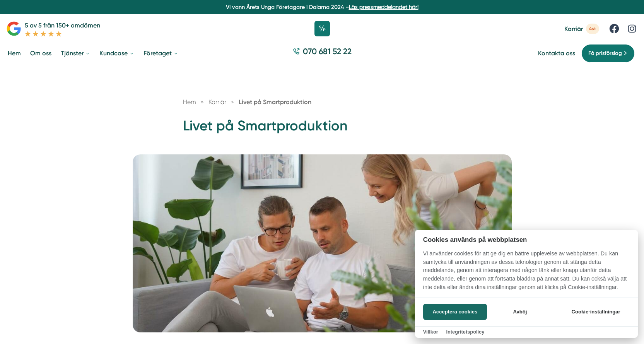 This screenshot has height=344, width=644. What do you see at coordinates (455, 312) in the screenshot?
I see `button: Acceptera cookies` at bounding box center [455, 312].